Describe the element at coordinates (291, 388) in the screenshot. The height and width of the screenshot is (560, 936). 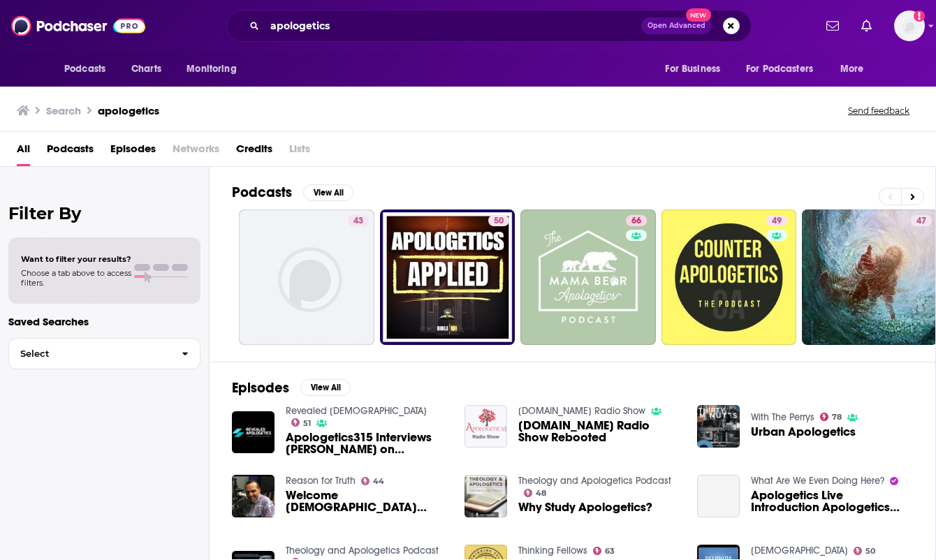
I see `a: EpisodesView All` at that location.